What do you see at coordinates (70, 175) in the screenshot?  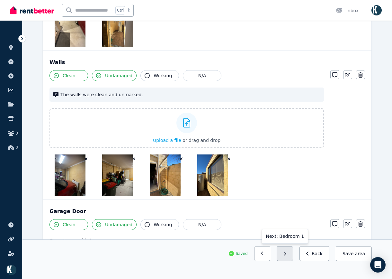 I see `img: IMG_1724.jpg` at bounding box center [70, 175].